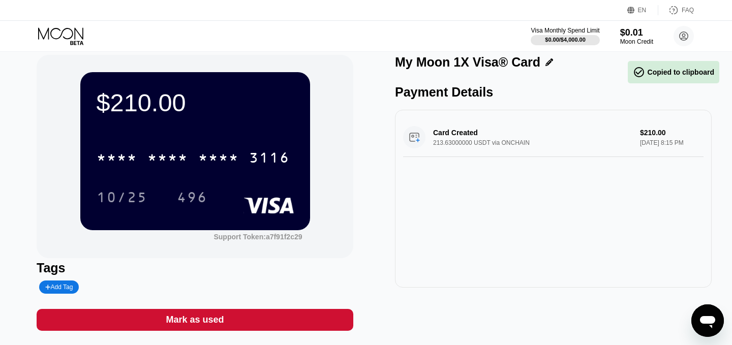 This screenshot has width=732, height=345. What do you see at coordinates (565, 36) in the screenshot?
I see `div: Visa Monthly Spend Limit$0.00/$4,000.00` at bounding box center [565, 36].